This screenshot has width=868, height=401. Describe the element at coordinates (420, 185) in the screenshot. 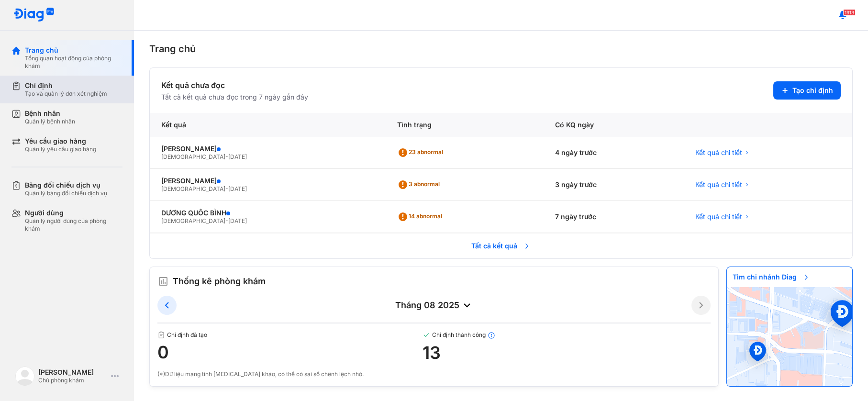

I see `div: 3 abnormal` at that location.